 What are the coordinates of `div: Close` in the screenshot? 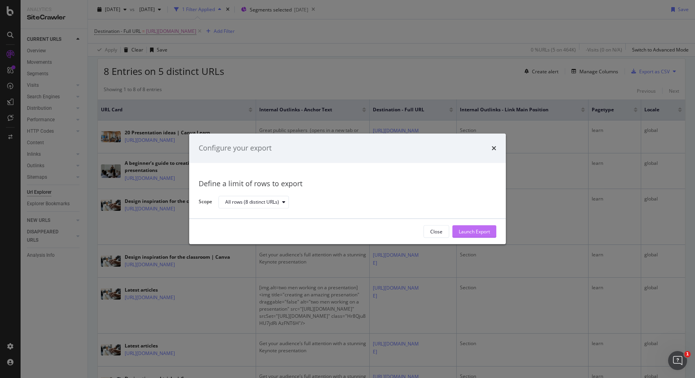 It's located at (436, 231).